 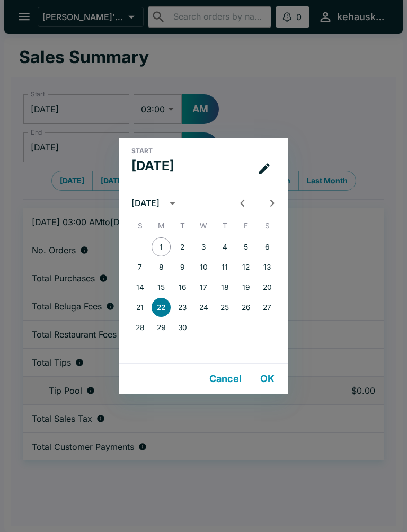 What do you see at coordinates (161, 247) in the screenshot?
I see `button: 1` at bounding box center [161, 247].